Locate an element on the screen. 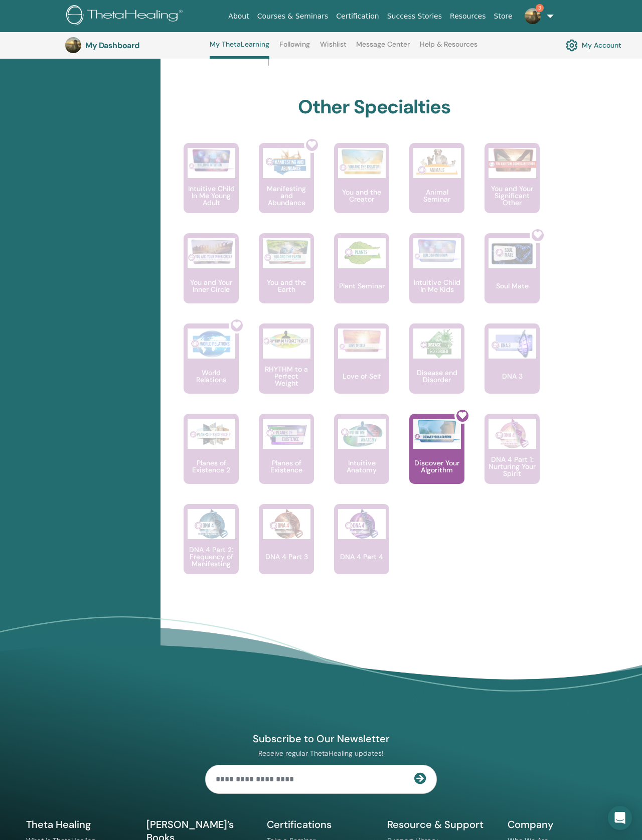  a: Animal Seminar Animal Seminar is located at coordinates (437, 188).